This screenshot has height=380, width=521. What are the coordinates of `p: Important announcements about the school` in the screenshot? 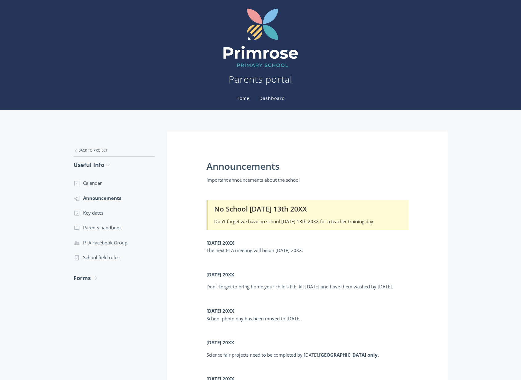 It's located at (307, 180).